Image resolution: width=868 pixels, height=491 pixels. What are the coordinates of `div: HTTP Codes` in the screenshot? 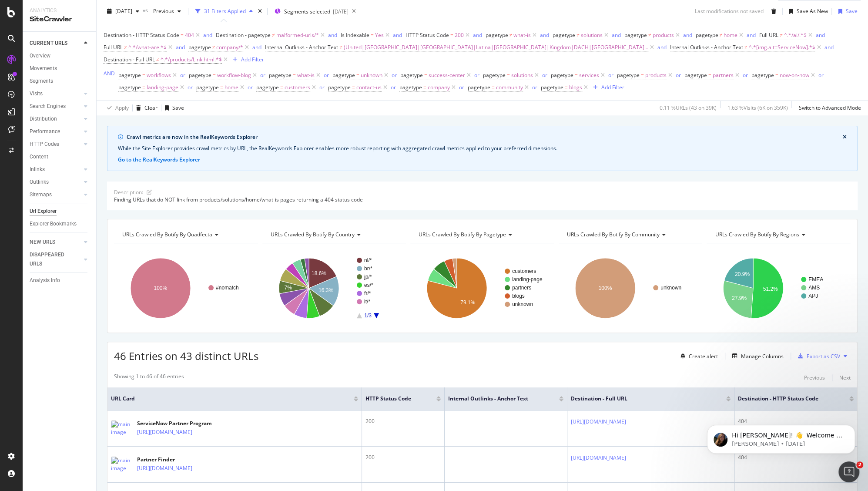 It's located at (45, 144).